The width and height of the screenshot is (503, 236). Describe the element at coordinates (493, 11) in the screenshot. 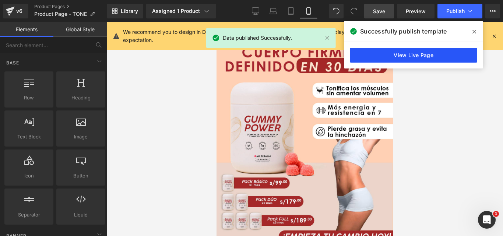

I see `button: More` at that location.